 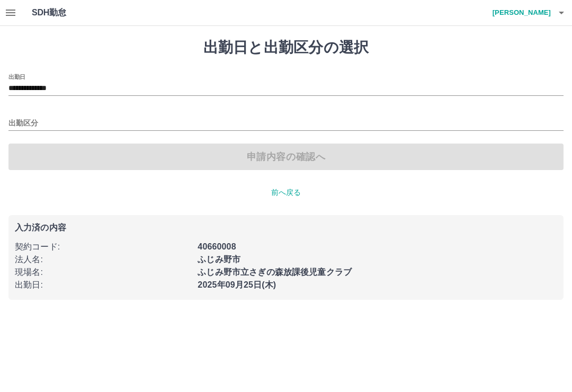 What do you see at coordinates (286, 48) in the screenshot?
I see `h1: 出勤日と出勤区分の選択` at bounding box center [286, 48].